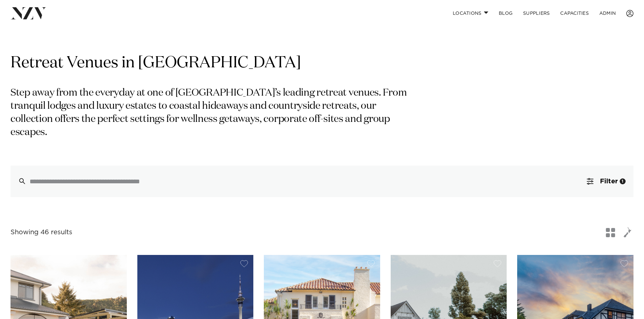 This screenshot has height=319, width=644. What do you see at coordinates (41, 232) in the screenshot?
I see `div: Showing 46 results` at bounding box center [41, 232].